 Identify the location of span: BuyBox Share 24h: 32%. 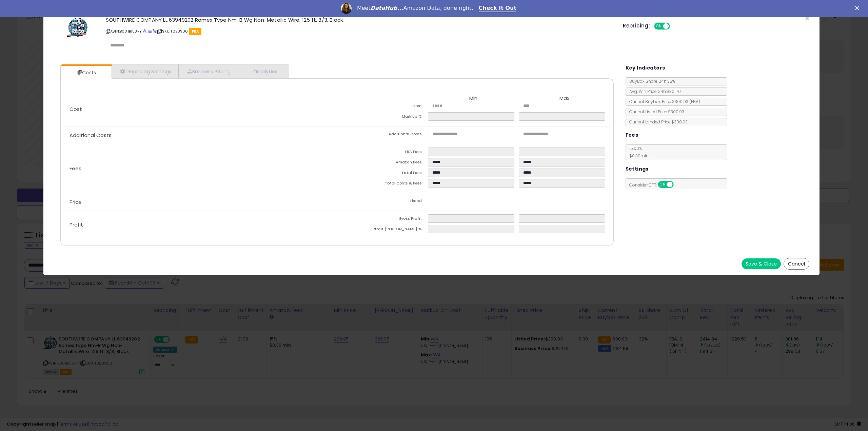
(650, 81).